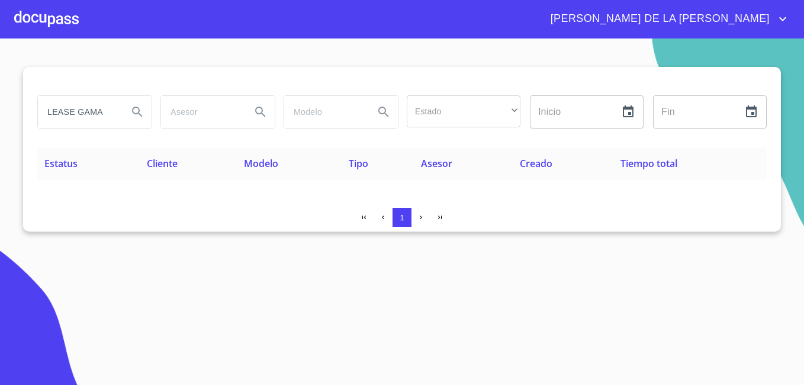 The image size is (804, 385). Describe the element at coordinates (536, 163) in the screenshot. I see `span: Creado` at that location.